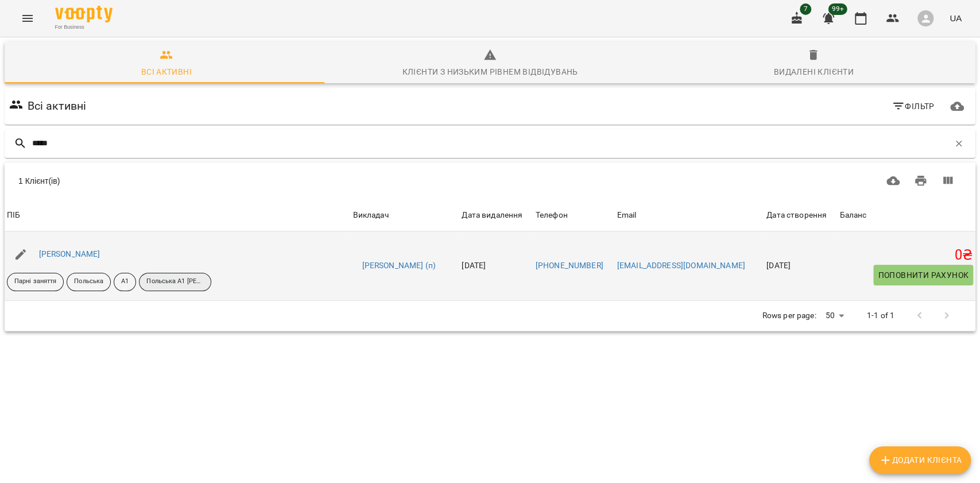  I want to click on div: Клієнти з низьким рівнем відвідувань, so click(490, 72).